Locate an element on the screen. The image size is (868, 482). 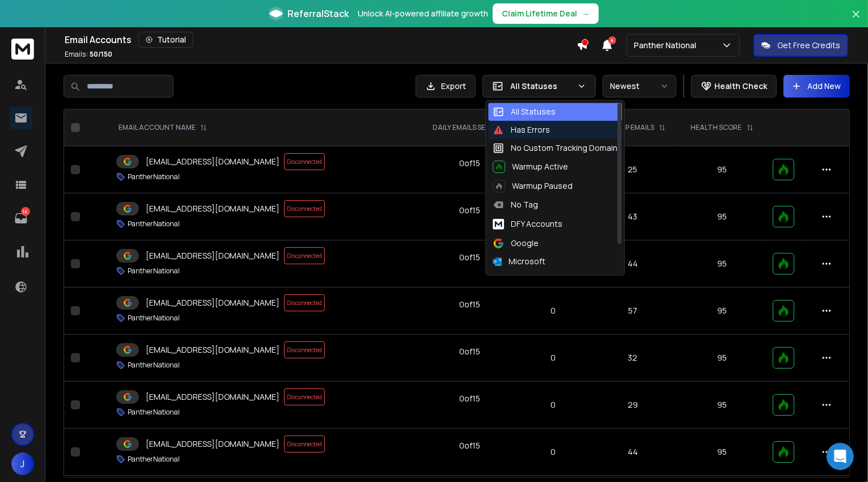
button: Get Free Credits is located at coordinates (801, 45).